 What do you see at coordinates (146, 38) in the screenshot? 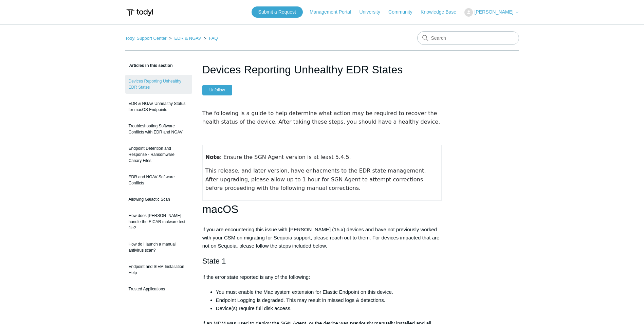
I see `a: Todyl Support Center` at bounding box center [146, 38].